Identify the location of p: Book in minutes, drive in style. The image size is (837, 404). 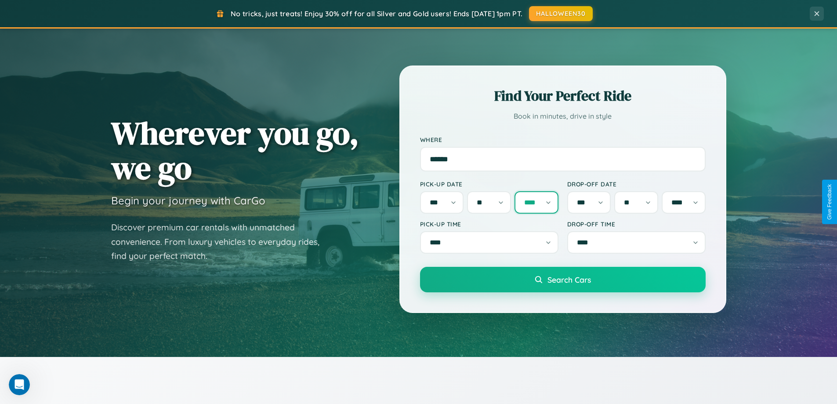
(563, 116).